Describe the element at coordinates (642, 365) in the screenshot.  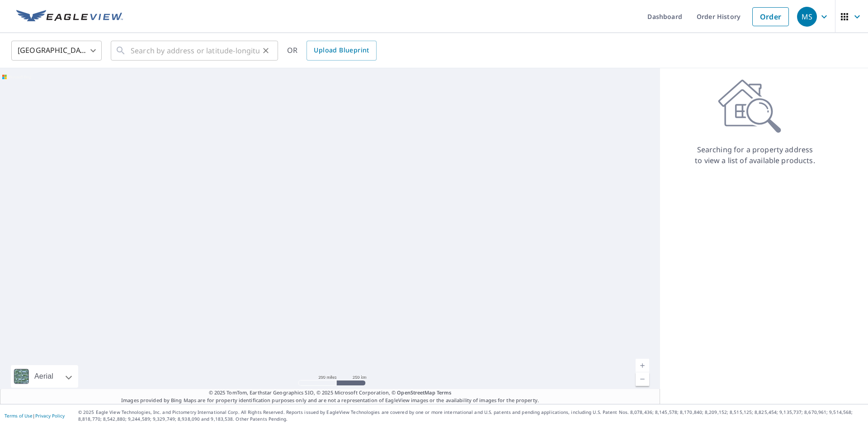
I see `a: Current Level 5, Zoom In` at that location.